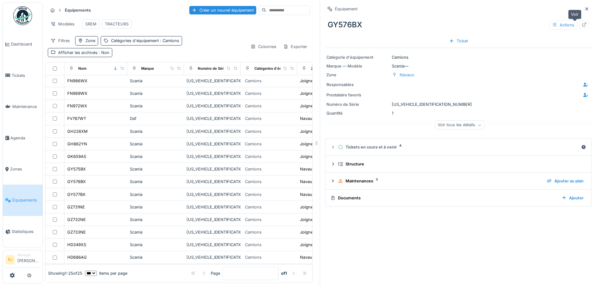 The width and height of the screenshot is (599, 286). Describe the element at coordinates (169, 41) in the screenshot. I see `span: : Camions` at that location.